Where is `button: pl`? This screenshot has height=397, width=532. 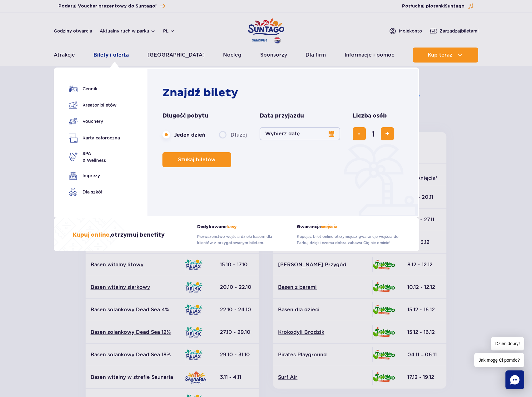
button: pl is located at coordinates (169, 31).